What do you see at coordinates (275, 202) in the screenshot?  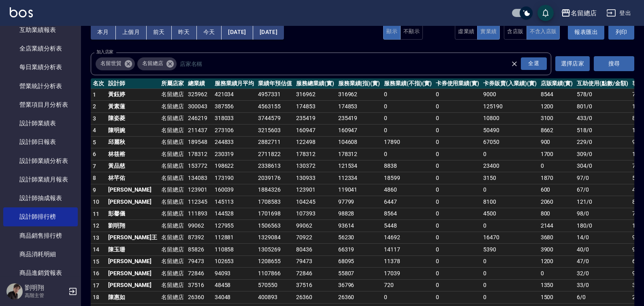 I see `td: 1708583` at bounding box center [275, 202].